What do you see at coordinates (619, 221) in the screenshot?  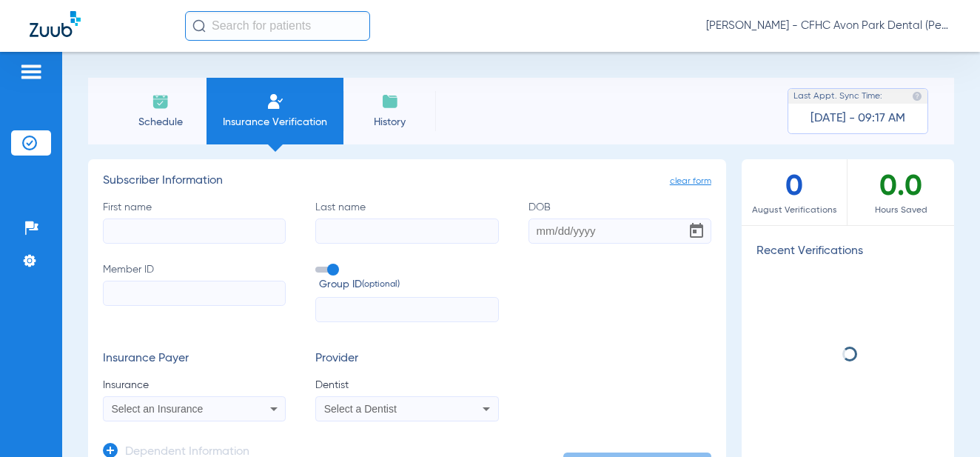 I see `label: DOB` at bounding box center [619, 221].